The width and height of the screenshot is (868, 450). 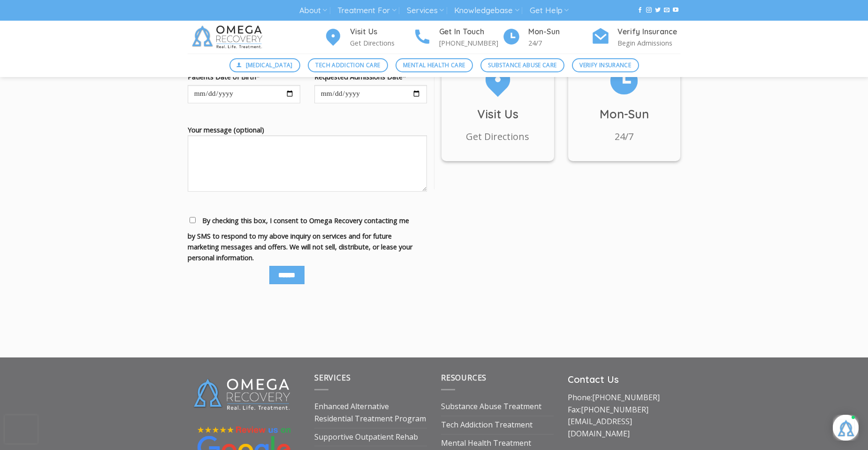 What do you see at coordinates (605, 66) in the screenshot?
I see `a: Verify Insurance` at bounding box center [605, 66].